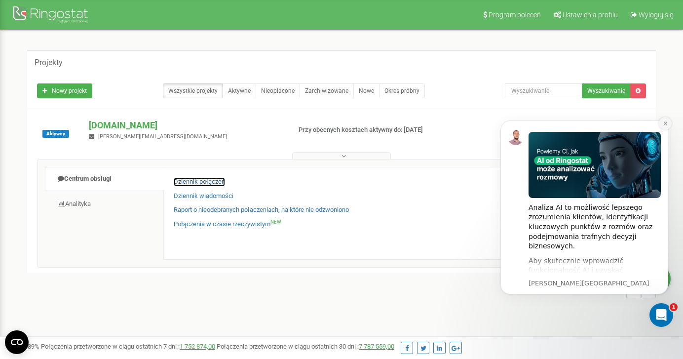  I want to click on div: Analiza AI to możliwość lepszego zrozumienia klientów, identyfikacji kluczowych punktów z rozmów ..., so click(109, 121).